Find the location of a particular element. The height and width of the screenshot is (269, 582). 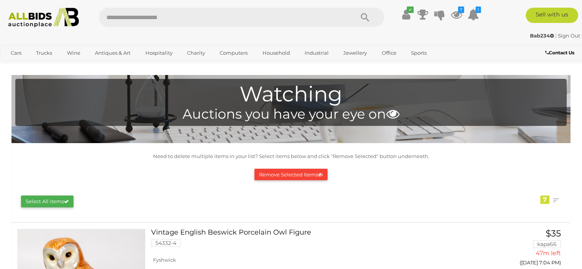

h4: Auctions you have your eye on is located at coordinates (291, 114).